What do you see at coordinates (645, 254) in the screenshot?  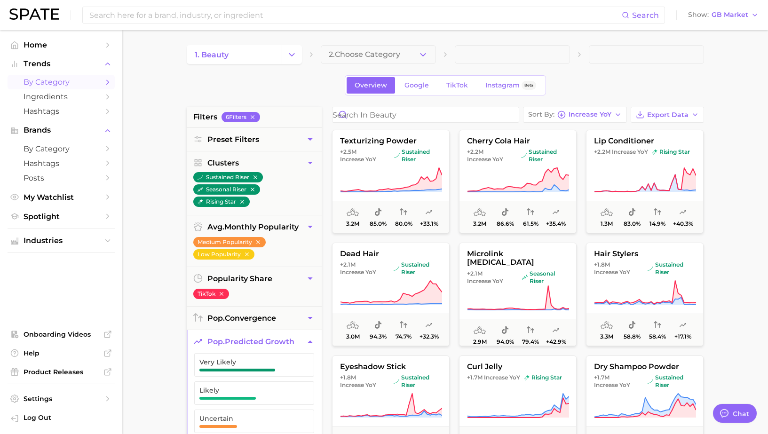 I see `span: hair stylers` at bounding box center [645, 254].